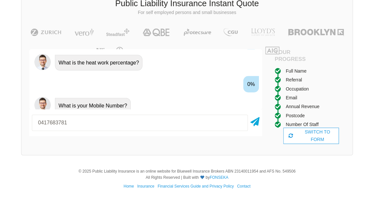 The image size is (374, 197). Describe the element at coordinates (156, 32) in the screenshot. I see `img: QBE | Public Liability Insurance` at that location.